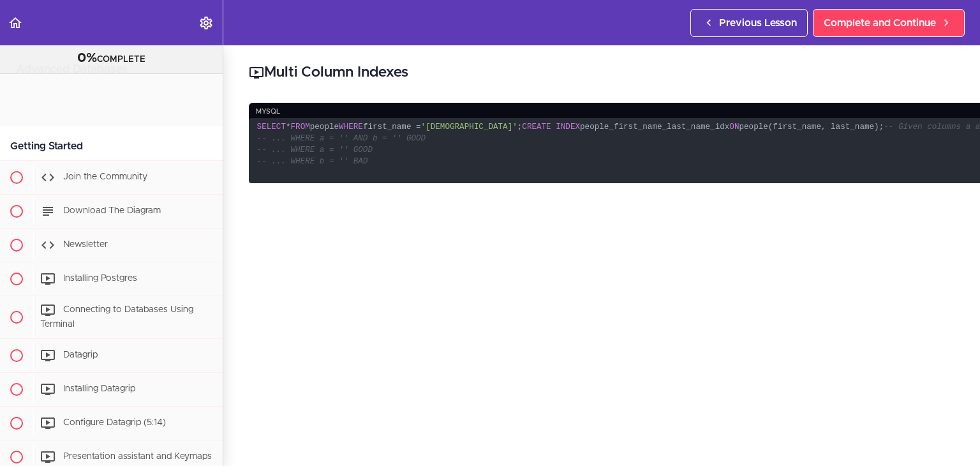 The width and height of the screenshot is (980, 466). What do you see at coordinates (314, 150) in the screenshot?
I see `span: -- ... WHERE a = '' GOOD` at bounding box center [314, 150].